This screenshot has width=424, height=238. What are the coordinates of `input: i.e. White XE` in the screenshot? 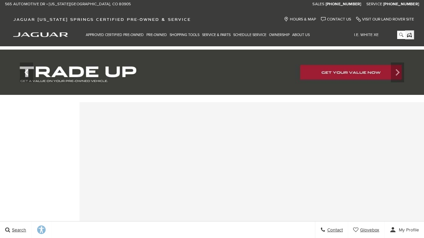 It's located at (377, 35).